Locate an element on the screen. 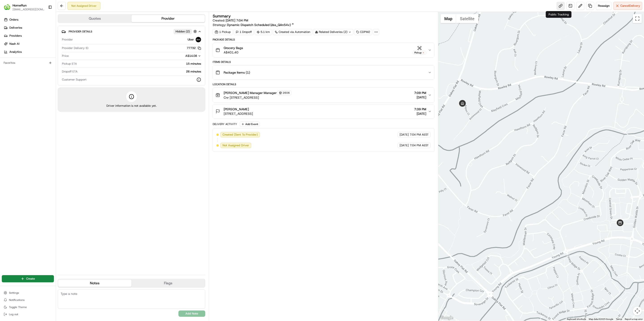 The image size is (644, 321). span: Hidden ( 2 ) is located at coordinates (183, 31).